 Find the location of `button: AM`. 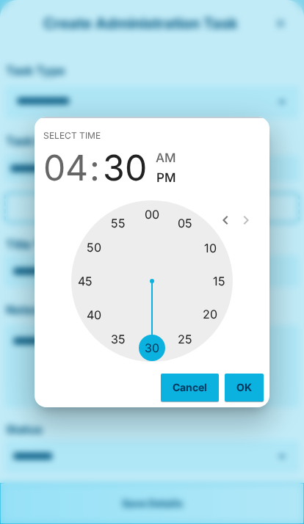

button: AM is located at coordinates (166, 158).